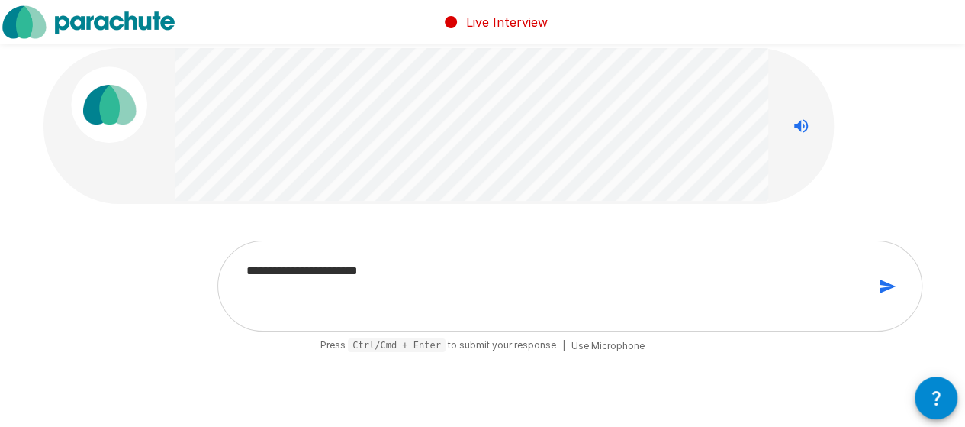 This screenshot has height=427, width=965. What do you see at coordinates (507, 22) in the screenshot?
I see `p: Live Interview` at bounding box center [507, 22].